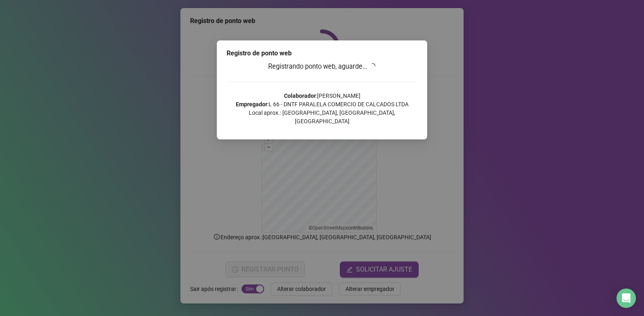  Describe the element at coordinates (372, 66) in the screenshot. I see `span: loading` at that location.